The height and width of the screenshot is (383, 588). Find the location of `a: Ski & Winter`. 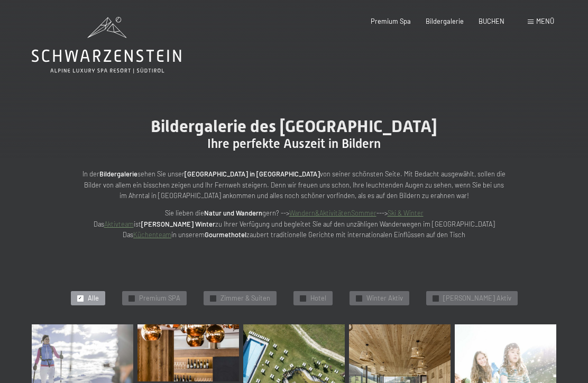

a: Ski & Winter is located at coordinates (405, 212).